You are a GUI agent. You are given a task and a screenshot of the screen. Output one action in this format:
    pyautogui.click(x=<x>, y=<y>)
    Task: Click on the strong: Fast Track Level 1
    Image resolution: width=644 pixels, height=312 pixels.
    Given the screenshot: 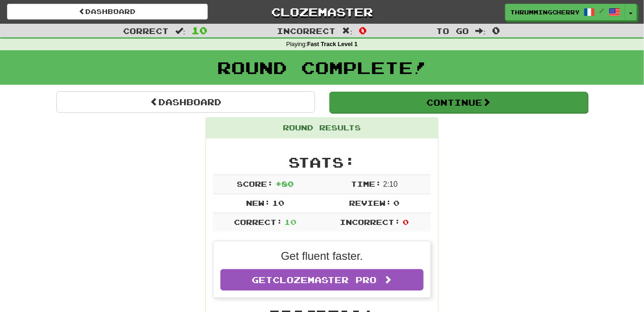 What is the action you would take?
    pyautogui.click(x=332, y=44)
    